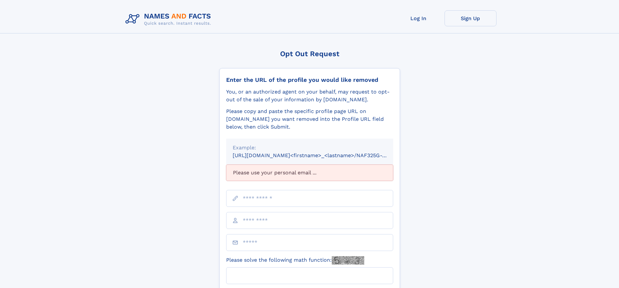 This screenshot has height=288, width=619. What do you see at coordinates (309, 173) in the screenshot?
I see `div: Please use your personal email ...` at bounding box center [309, 173].